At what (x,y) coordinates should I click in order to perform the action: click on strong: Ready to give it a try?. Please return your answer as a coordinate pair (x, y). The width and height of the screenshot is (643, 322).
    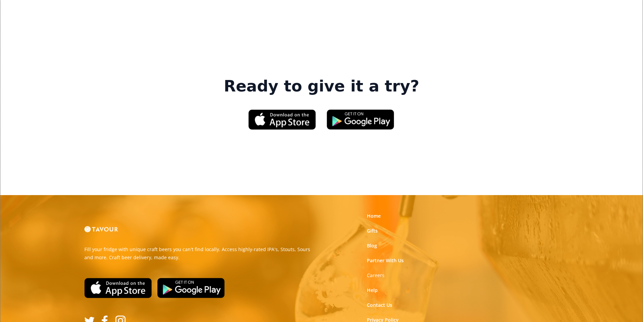
    Looking at the image, I should click on (321, 86).